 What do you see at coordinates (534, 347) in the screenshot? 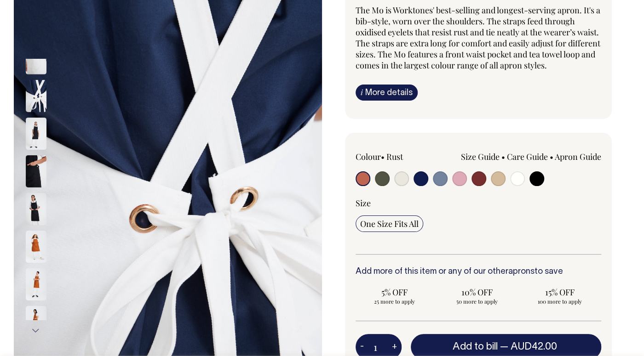
I see `span: AUD42.00` at bounding box center [534, 347].